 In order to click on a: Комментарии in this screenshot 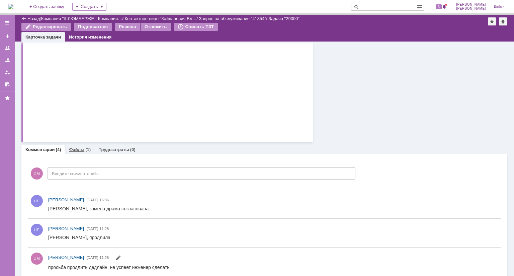, I will do `click(40, 149)`.